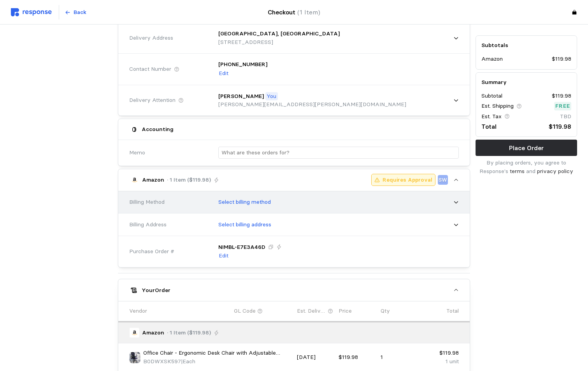 This screenshot has height=371, width=588. I want to click on p: You, so click(271, 97).